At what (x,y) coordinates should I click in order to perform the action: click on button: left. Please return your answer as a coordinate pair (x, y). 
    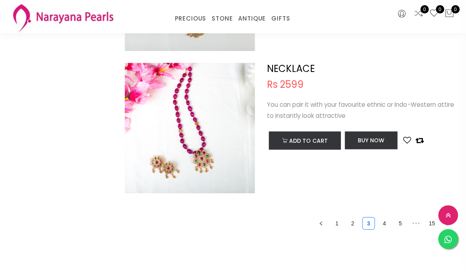
    Looking at the image, I should click on (321, 223).